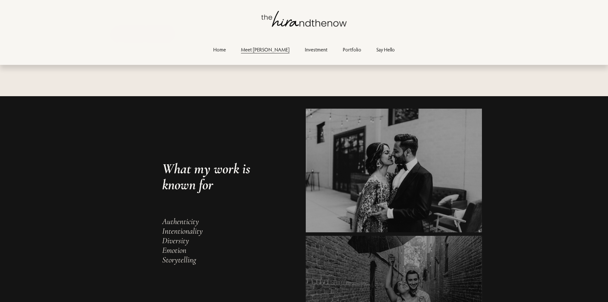 The width and height of the screenshot is (608, 302). I want to click on img: thehirandthenow, so click(304, 19).